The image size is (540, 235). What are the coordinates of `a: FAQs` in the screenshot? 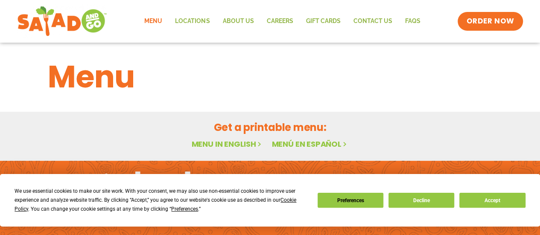 It's located at (412, 21).